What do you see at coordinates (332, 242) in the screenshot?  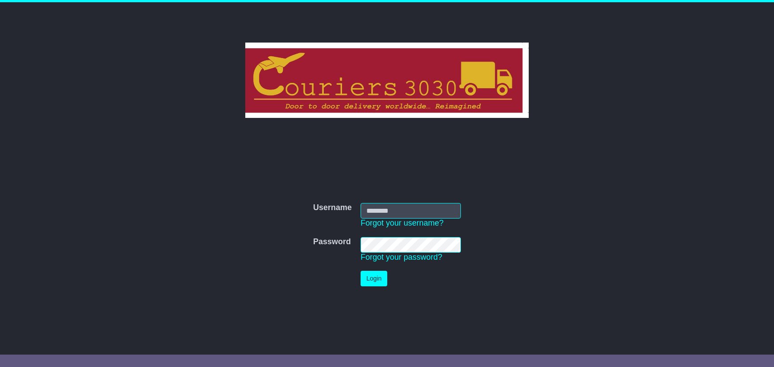 I see `label: Password` at bounding box center [332, 242].